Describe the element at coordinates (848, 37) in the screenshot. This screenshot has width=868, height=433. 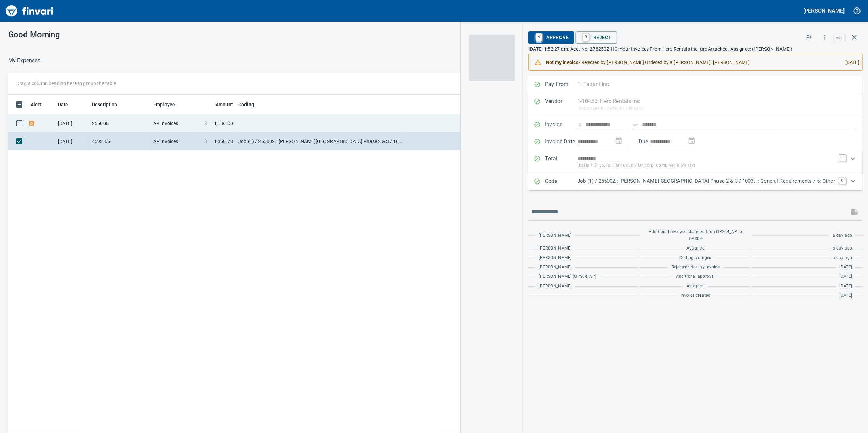
I see `span: Close invoice` at that location.